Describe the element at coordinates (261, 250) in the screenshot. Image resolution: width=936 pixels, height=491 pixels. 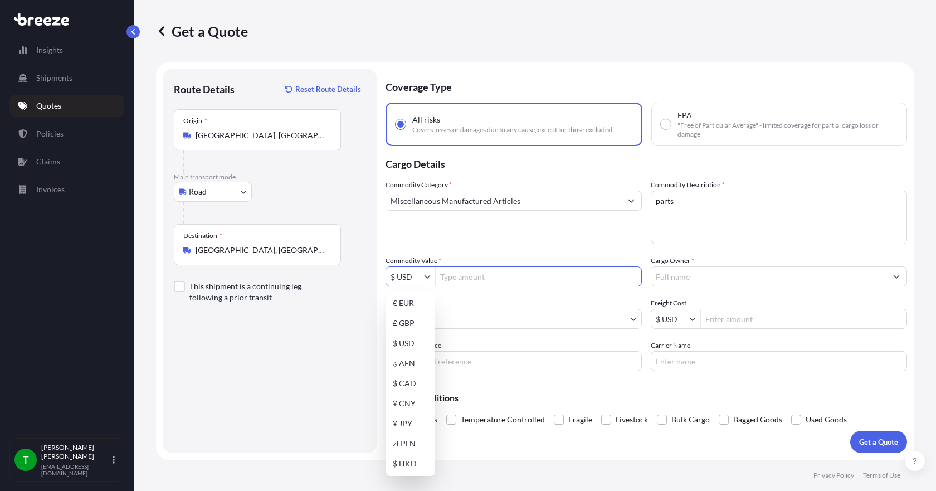
I see `input: Destination` at that location.